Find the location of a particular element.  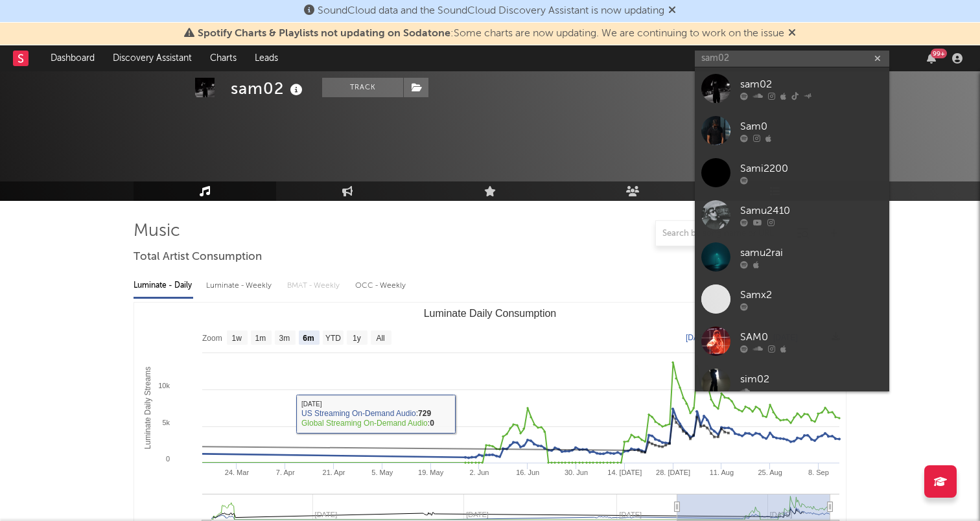

div: Sam0 is located at coordinates (811, 126).